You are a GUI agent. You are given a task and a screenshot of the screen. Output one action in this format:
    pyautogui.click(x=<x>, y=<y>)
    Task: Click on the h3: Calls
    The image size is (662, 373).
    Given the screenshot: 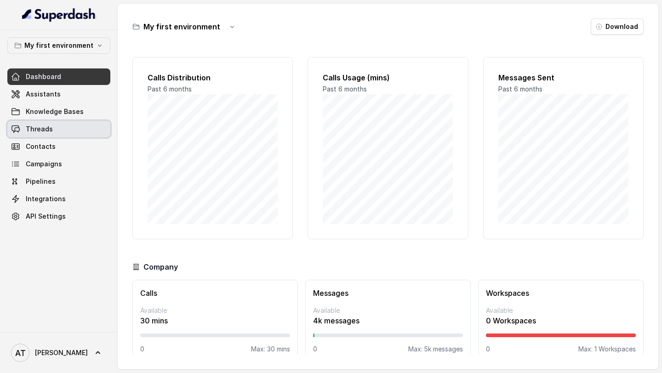 What is the action you would take?
    pyautogui.click(x=215, y=293)
    